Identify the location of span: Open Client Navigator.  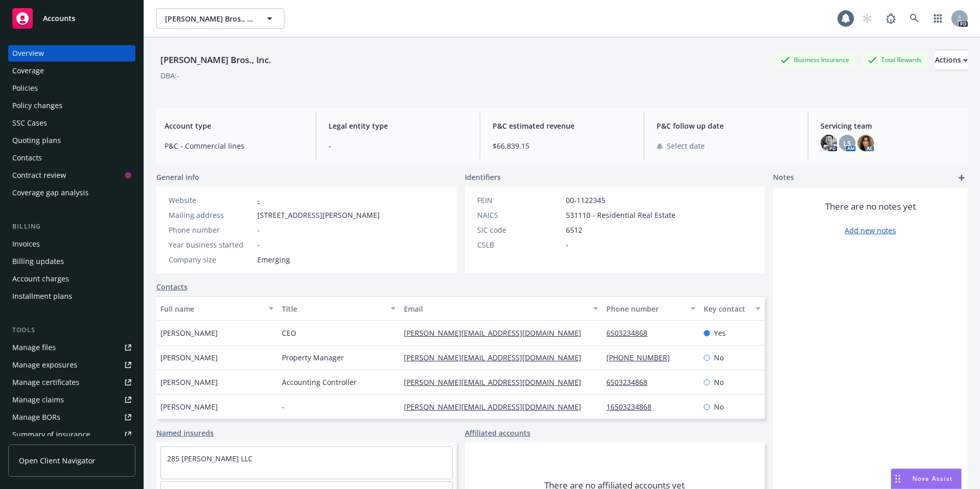
(57, 461).